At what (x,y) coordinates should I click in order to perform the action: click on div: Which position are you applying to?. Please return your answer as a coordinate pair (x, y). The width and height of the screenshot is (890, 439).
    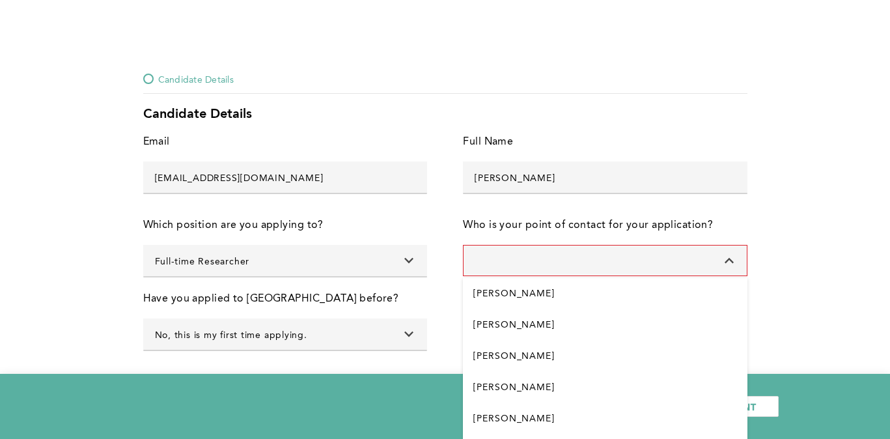
    Looking at the image, I should click on (233, 225).